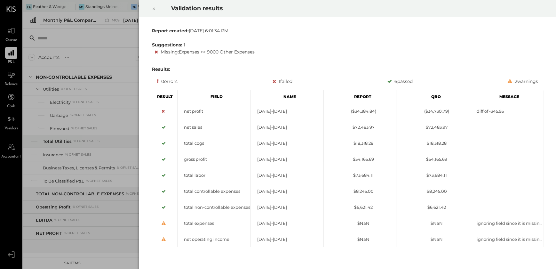 This screenshot has height=269, width=556. Describe the element at coordinates (349, 52) in the screenshot. I see `div: Missing : Expenses >> 9000 Other Expenses` at that location.